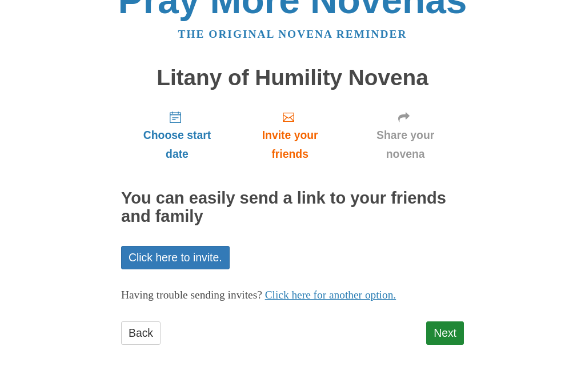 This screenshot has height=374, width=585. What do you see at coordinates (175, 258) in the screenshot?
I see `a: Click here to invite.` at bounding box center [175, 258].